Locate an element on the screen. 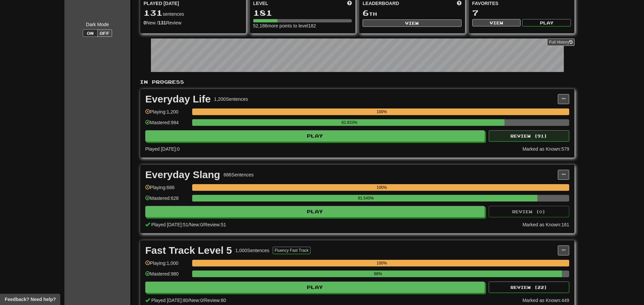 The height and width of the screenshot is (305, 644). div: Everyday Slang is located at coordinates (182, 175).